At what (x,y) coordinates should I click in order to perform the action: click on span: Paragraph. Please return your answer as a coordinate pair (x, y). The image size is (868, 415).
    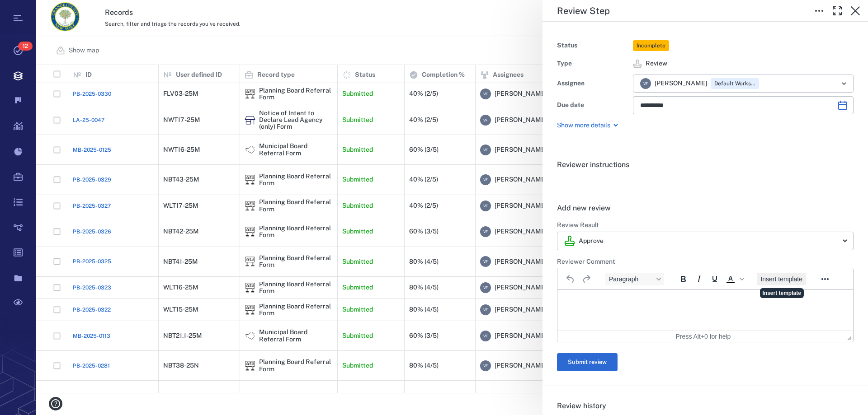
    Looking at the image, I should click on (631, 279).